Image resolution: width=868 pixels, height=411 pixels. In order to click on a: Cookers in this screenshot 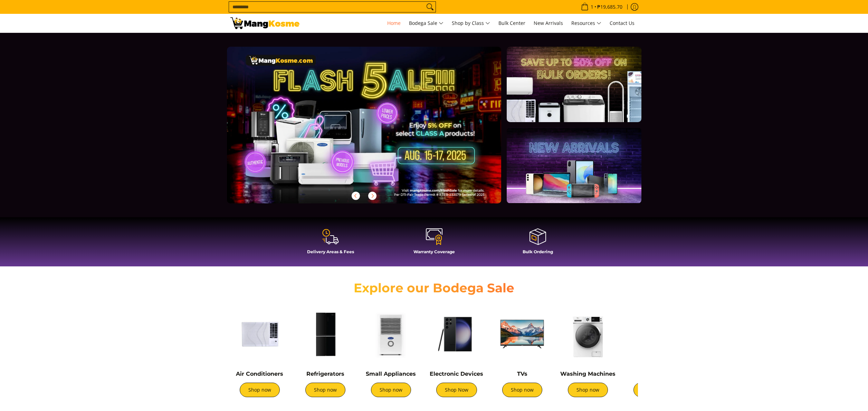, I will do `click(654, 334)`.